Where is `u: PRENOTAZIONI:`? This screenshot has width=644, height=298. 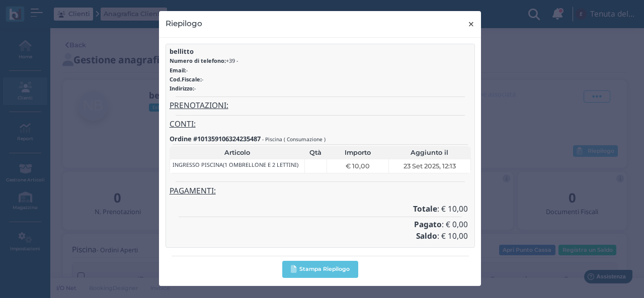 u: PRENOTAZIONI: is located at coordinates (199, 105).